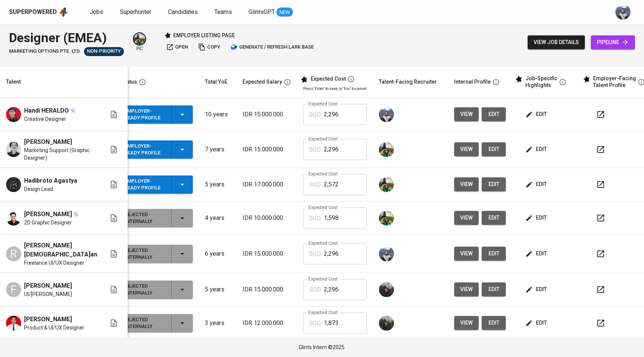 The height and width of the screenshot is (357, 644). Describe the element at coordinates (13, 82) in the screenshot. I see `div: Talent` at that location.